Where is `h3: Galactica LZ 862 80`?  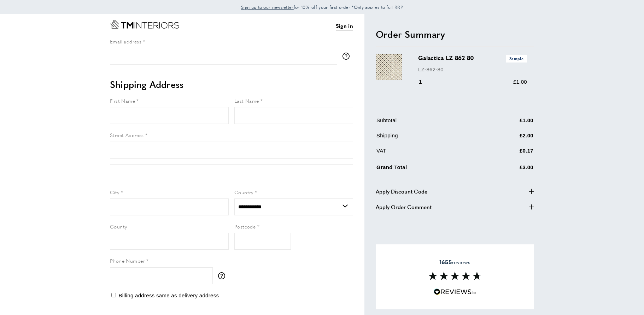
h3: Galactica LZ 862 80 is located at coordinates (472, 58).